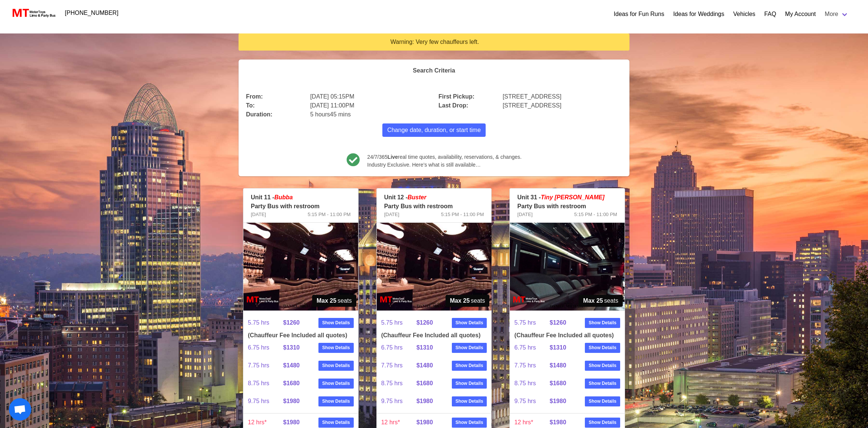 This screenshot has height=428, width=868. What do you see at coordinates (250, 105) in the screenshot?
I see `b: To:` at bounding box center [250, 105].